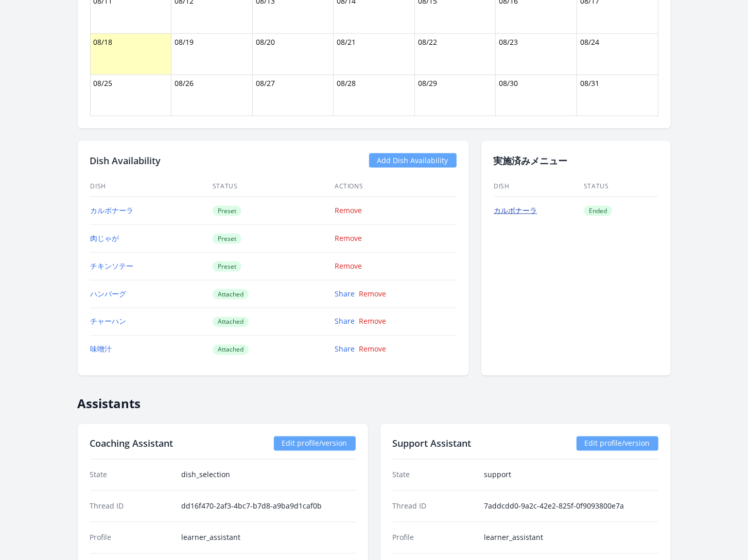  What do you see at coordinates (571, 507) in the screenshot?
I see `dd: 7addcdd0-9a2c-42e2-825f-0f9093800e7a` at bounding box center [571, 507].